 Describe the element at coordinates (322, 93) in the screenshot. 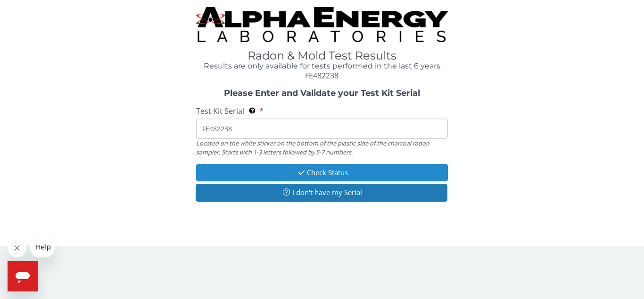

I see `strong: Please Enter and Validate your Test Kit Serial` at that location.